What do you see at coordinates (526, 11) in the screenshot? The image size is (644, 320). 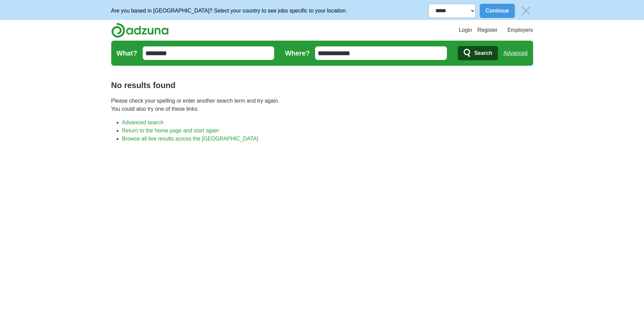 I see `img: icon_close_no_bg.svg` at bounding box center [526, 11].